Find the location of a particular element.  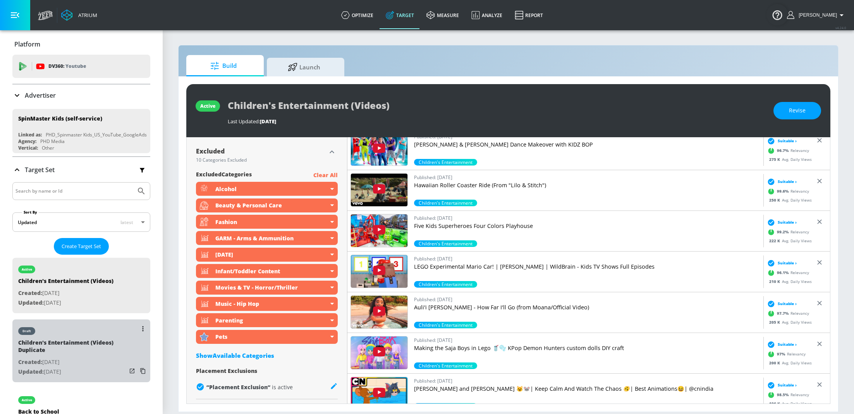

div: Children's Entertainment (Videos) is located at coordinates (66, 282).